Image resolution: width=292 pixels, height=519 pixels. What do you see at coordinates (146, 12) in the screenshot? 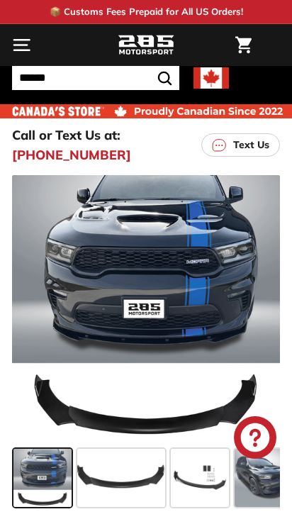
I see `p: 📦 Customs Fees Prepaid for All US Orders!` at bounding box center [146, 12].